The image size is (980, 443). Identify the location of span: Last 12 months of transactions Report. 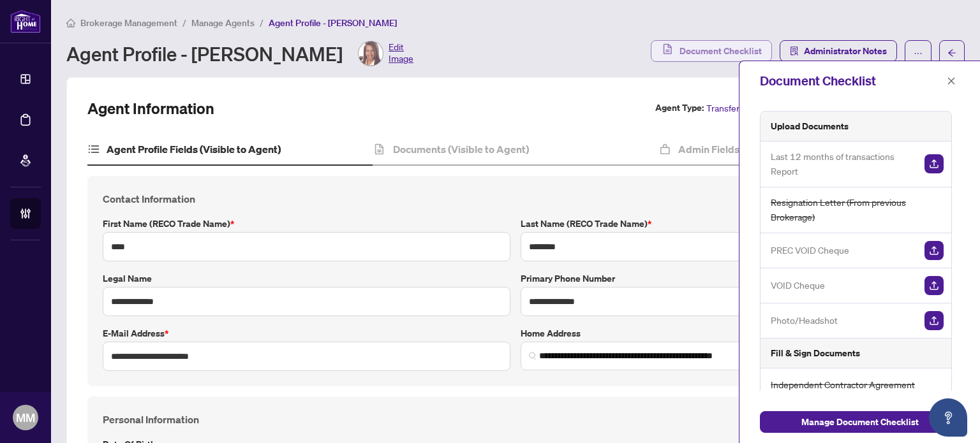
(842, 164).